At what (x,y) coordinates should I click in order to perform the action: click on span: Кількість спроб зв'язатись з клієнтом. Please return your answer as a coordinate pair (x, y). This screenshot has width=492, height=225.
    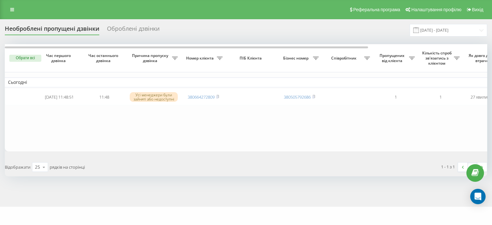
    Looking at the image, I should click on (437, 58).